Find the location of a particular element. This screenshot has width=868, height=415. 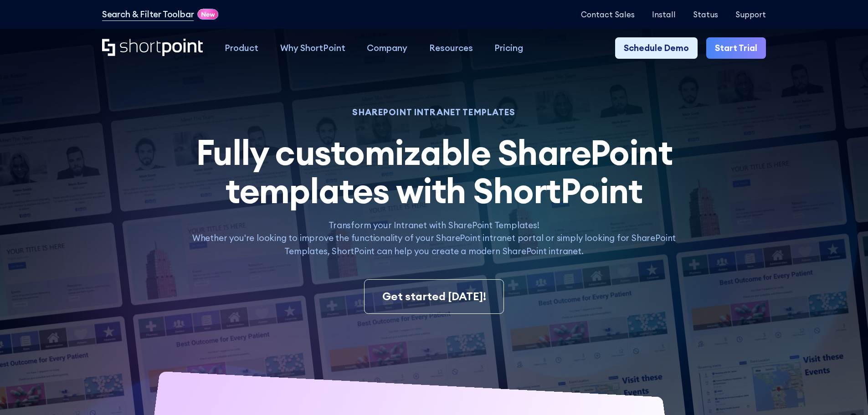

h1: SHAREPOINT INTRANET TEMPLATES is located at coordinates (434, 112).